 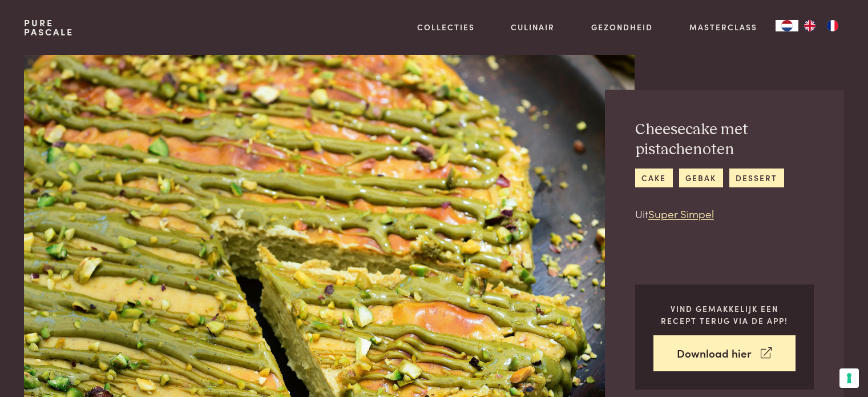 I want to click on a: EN, so click(x=810, y=25).